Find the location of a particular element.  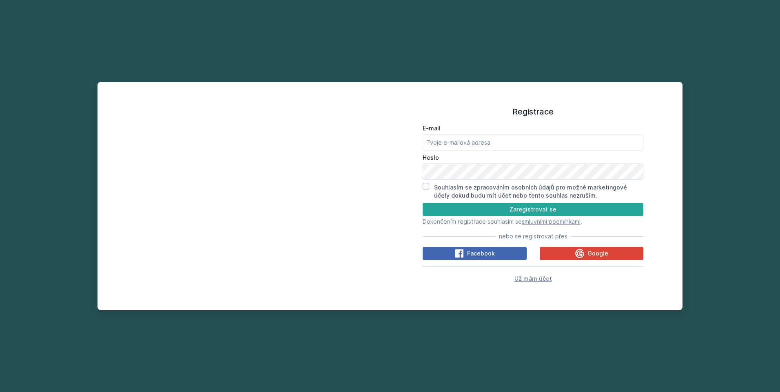

button: Zaregistrovat se is located at coordinates (533, 210).